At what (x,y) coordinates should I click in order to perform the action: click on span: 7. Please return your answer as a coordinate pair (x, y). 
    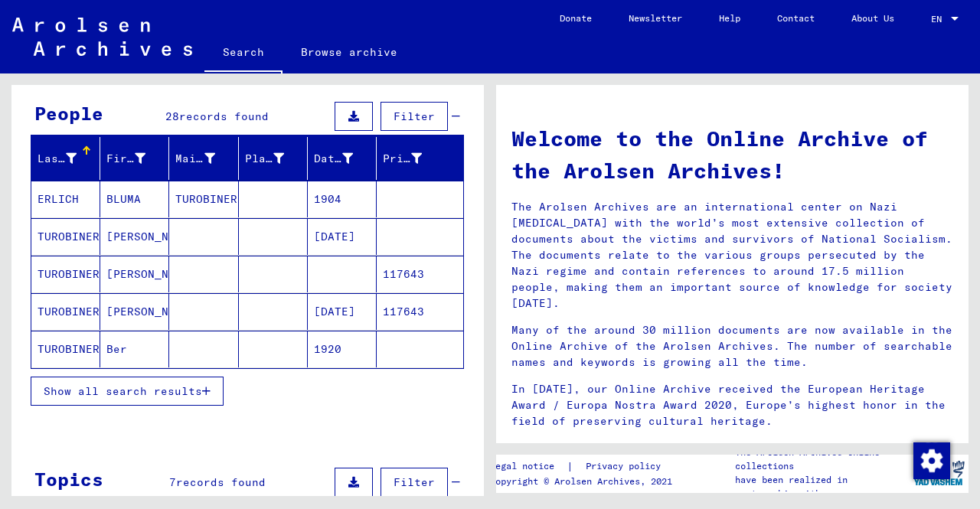
    Looking at the image, I should click on (172, 482).